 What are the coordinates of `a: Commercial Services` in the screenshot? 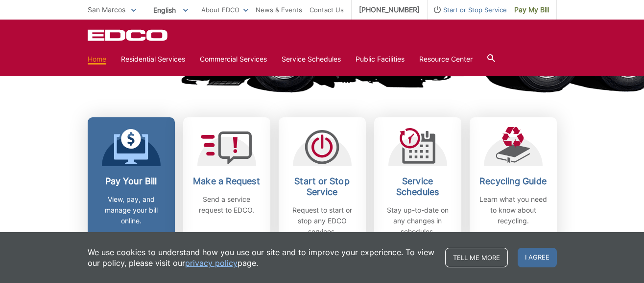 It's located at (233, 59).